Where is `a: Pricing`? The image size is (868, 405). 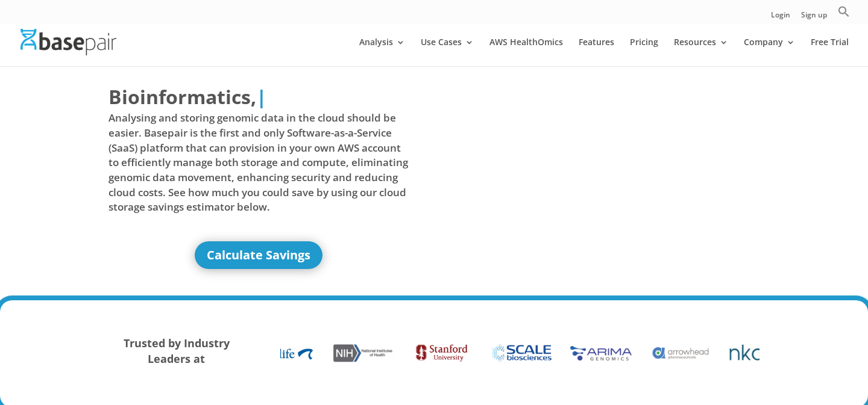
a: Pricing is located at coordinates (643, 52).